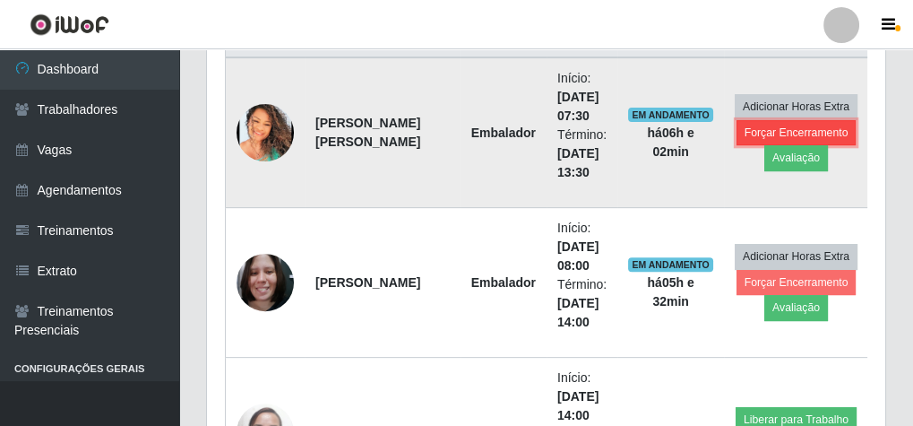 The image size is (913, 426). What do you see at coordinates (265, 281) in the screenshot?
I see `img: 1740227946372.jpeg` at bounding box center [265, 281].